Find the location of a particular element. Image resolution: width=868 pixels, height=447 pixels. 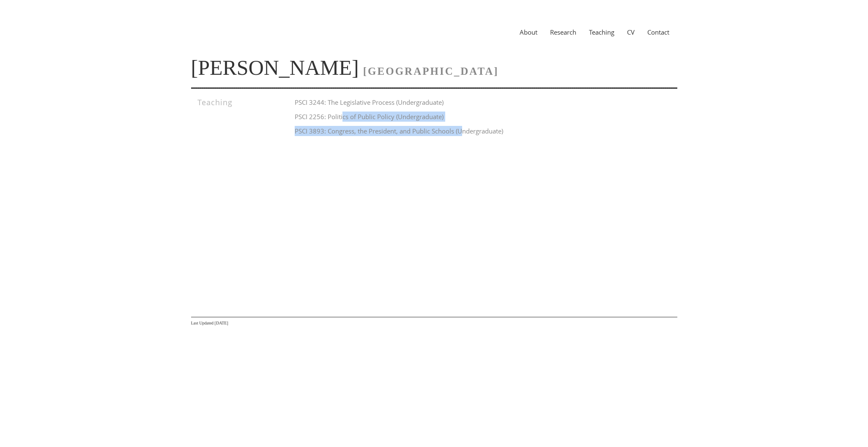

a: Contact is located at coordinates (658, 32).